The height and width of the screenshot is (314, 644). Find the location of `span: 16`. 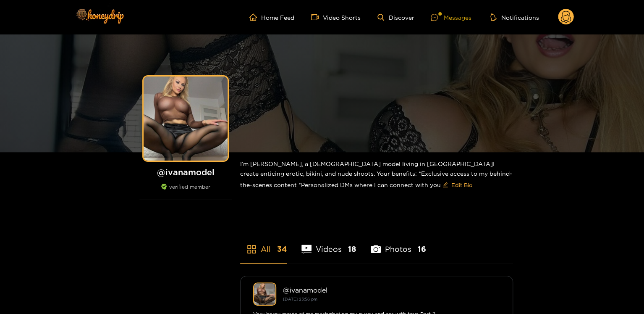

span: 16 is located at coordinates (422, 249).